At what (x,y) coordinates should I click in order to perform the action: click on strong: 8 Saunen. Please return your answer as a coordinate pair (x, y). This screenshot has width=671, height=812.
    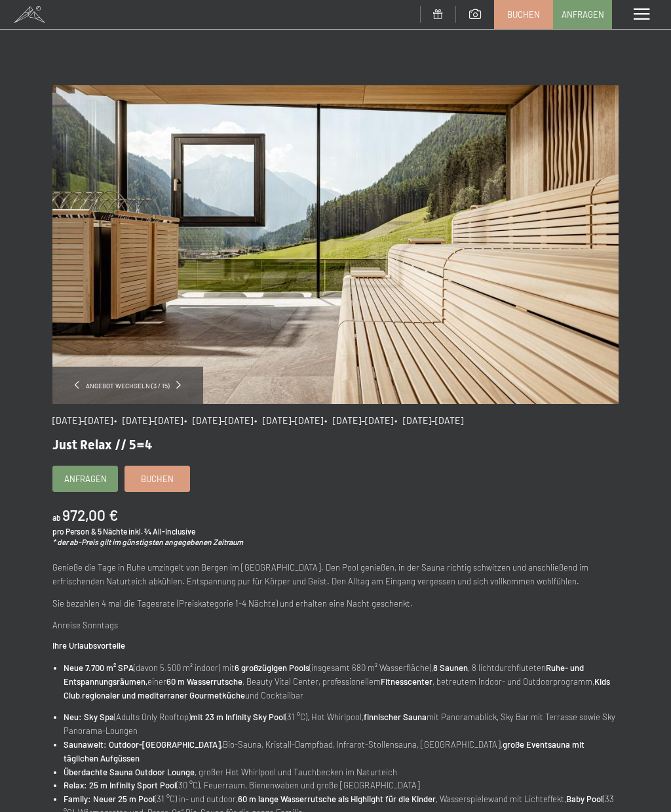
    Looking at the image, I should click on (451, 667).